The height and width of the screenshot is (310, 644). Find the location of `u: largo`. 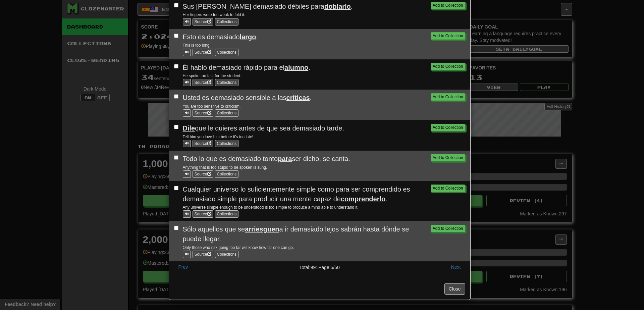

u: largo is located at coordinates (248, 37).